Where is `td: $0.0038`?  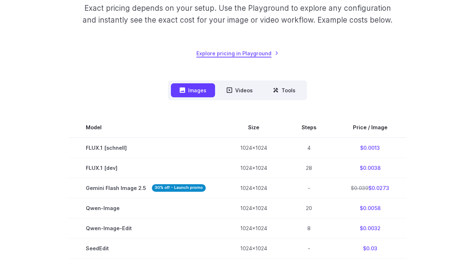 td: $0.0038 is located at coordinates (370, 168).